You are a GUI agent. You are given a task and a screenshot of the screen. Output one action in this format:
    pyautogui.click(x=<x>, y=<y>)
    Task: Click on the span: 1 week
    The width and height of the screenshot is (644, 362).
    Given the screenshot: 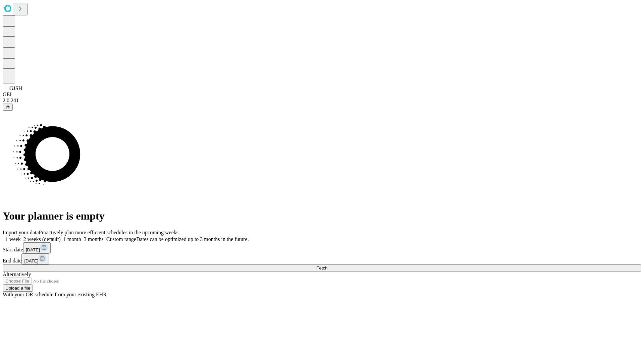 What is the action you would take?
    pyautogui.click(x=13, y=239)
    